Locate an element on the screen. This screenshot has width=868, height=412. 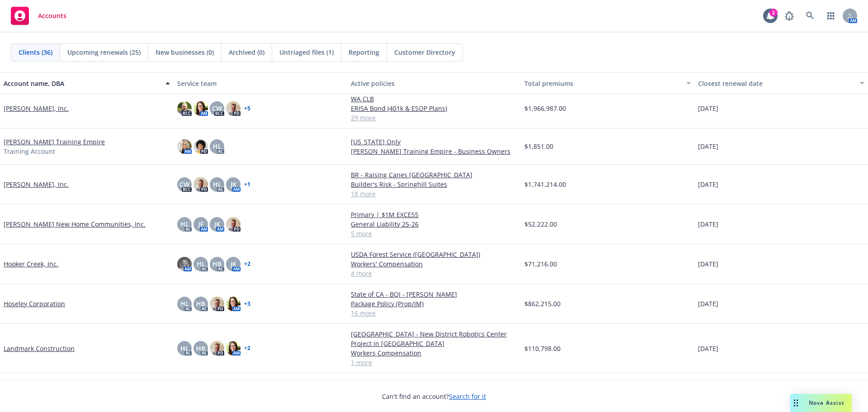
a: Landmark Construction is located at coordinates (39, 349).